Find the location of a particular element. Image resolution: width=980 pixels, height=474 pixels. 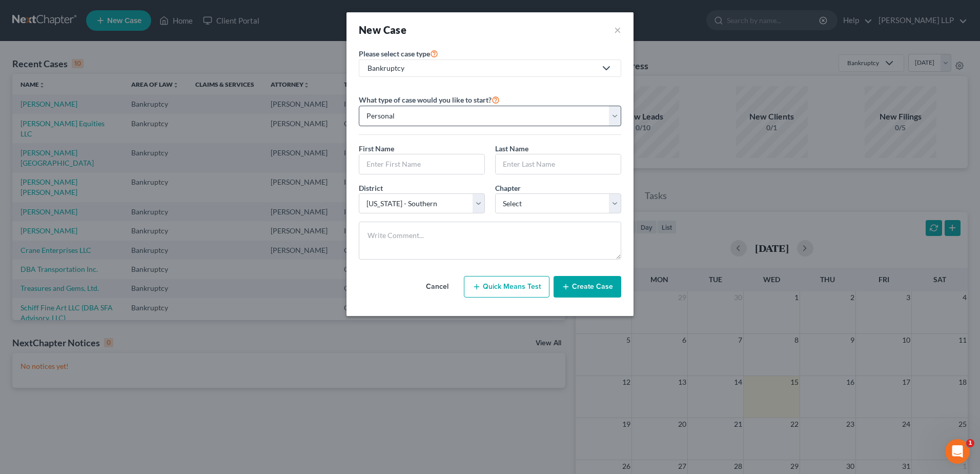

span: Chapter is located at coordinates (508, 188).